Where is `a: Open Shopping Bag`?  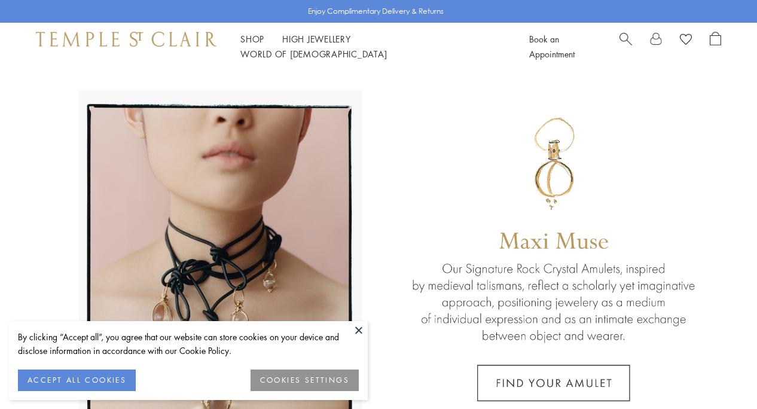 a: Open Shopping Bag is located at coordinates (715, 47).